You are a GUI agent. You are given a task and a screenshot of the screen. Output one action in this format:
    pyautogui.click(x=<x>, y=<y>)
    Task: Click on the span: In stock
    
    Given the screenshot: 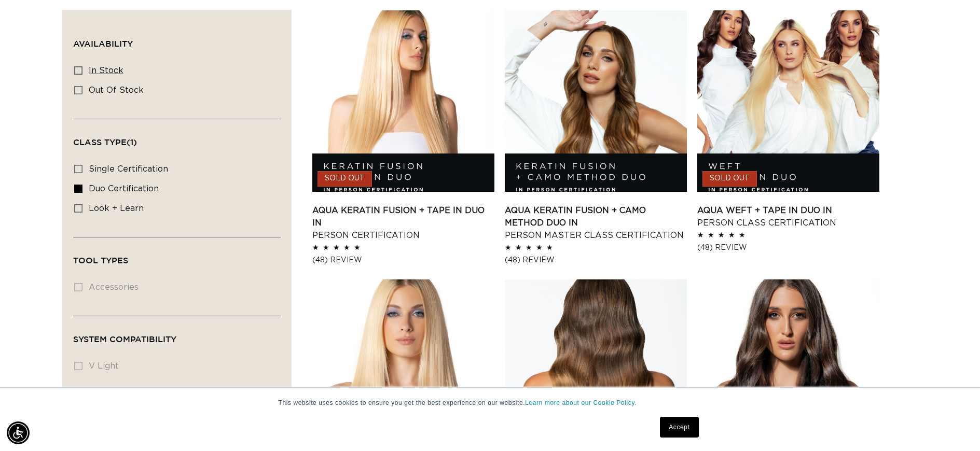 What is the action you would take?
    pyautogui.click(x=106, y=71)
    